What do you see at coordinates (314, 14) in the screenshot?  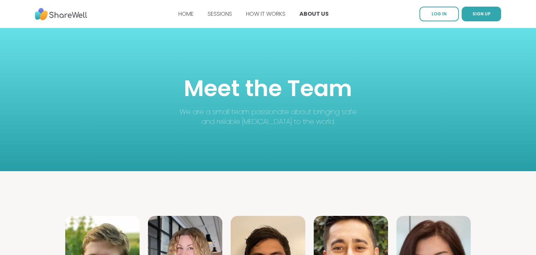 I see `a: ABOUT US` at bounding box center [314, 14].